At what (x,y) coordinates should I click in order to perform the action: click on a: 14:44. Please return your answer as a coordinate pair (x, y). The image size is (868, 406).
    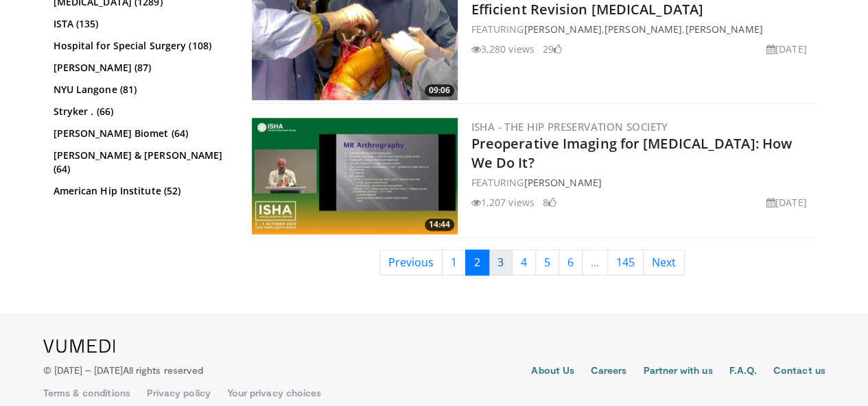
    Looking at the image, I should click on (355, 176).